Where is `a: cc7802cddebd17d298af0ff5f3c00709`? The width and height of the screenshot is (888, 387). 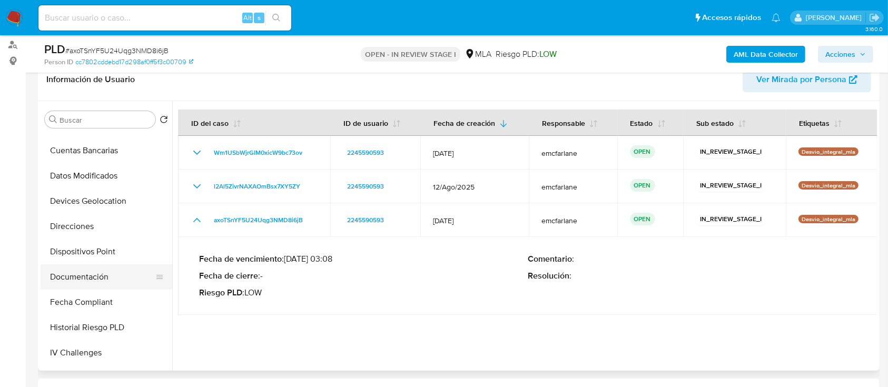
a: cc7802cddebd17d298af0ff5f3c00709 is located at coordinates (134, 62).